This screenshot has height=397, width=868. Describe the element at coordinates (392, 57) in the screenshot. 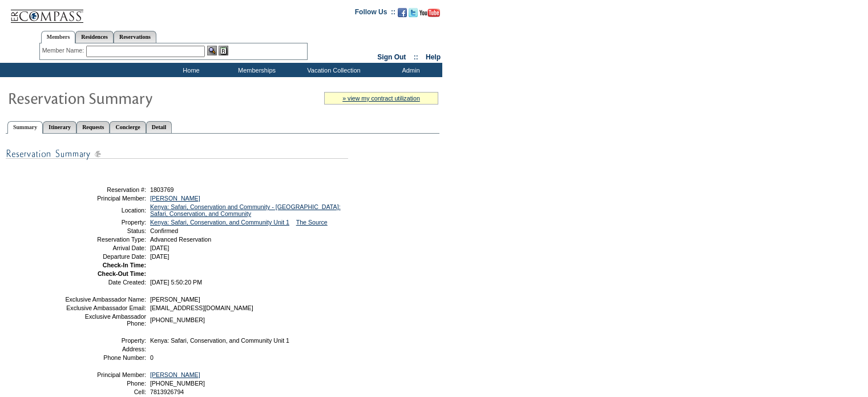

I see `a: Sign Out` at that location.